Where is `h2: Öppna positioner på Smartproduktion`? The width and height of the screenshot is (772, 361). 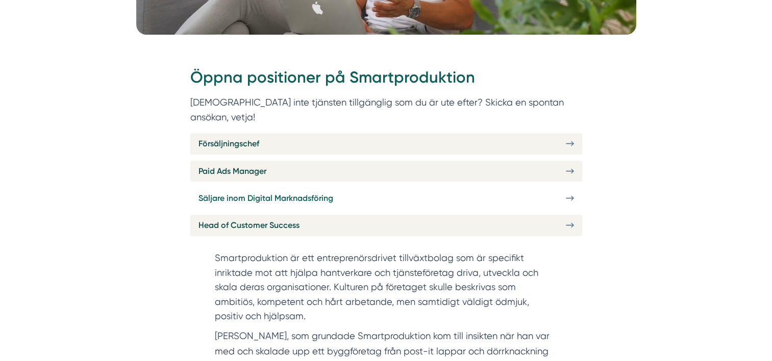
h2: Öppna positioner på Smartproduktion is located at coordinates (386, 81).